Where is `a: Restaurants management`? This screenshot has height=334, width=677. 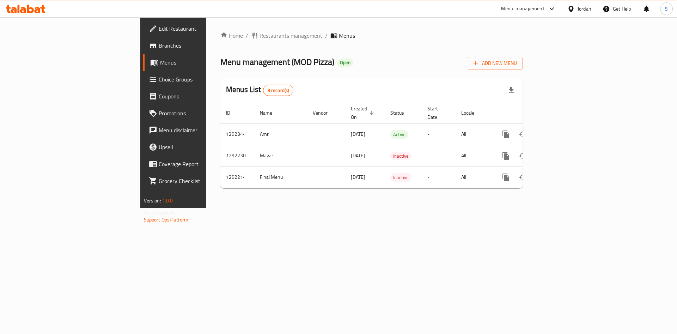 a: Restaurants management is located at coordinates (286, 36).